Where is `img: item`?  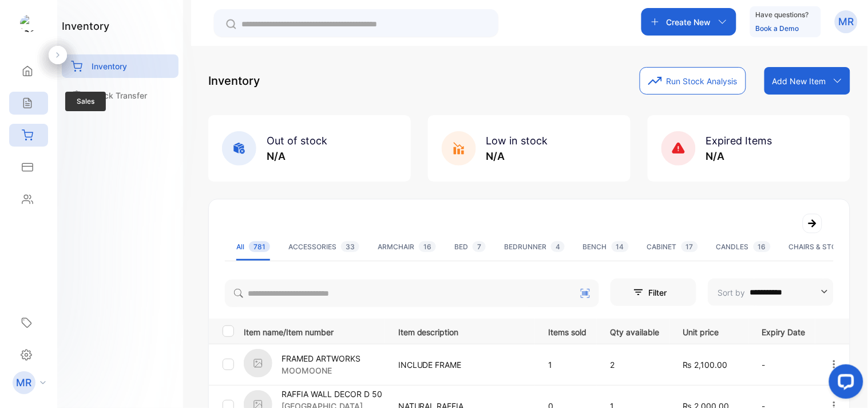 img: item is located at coordinates (258, 363).